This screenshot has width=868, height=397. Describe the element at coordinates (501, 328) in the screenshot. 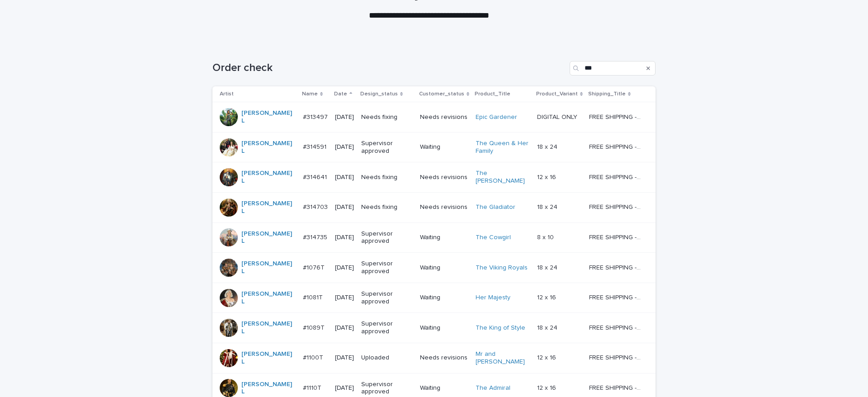

I see `a: The King of Style` at that location.